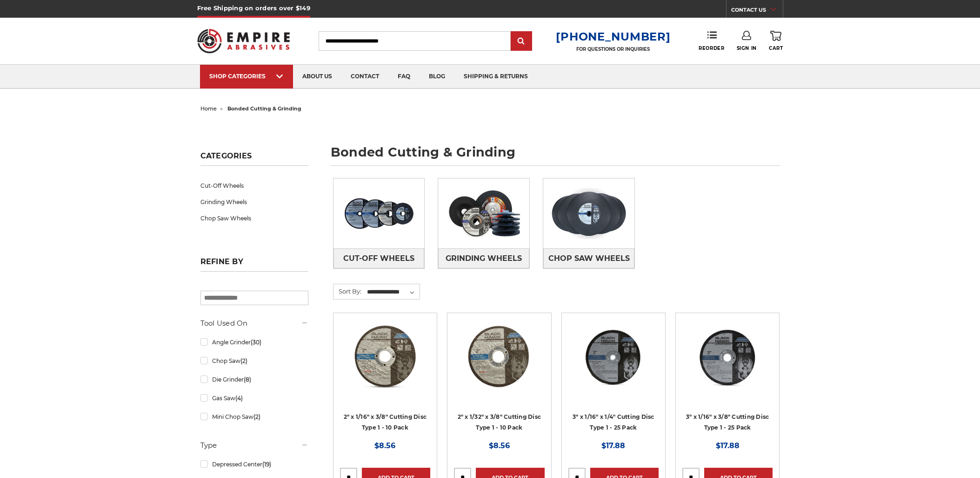 The width and height of the screenshot is (980, 478). I want to click on span: Reorder, so click(711, 48).